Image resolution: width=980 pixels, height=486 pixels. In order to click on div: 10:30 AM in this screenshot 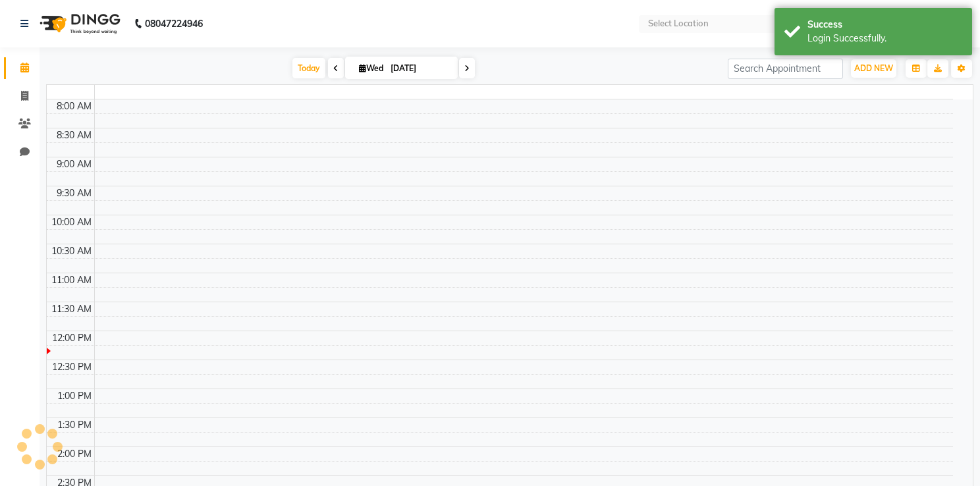, I will do `click(71, 251)`.